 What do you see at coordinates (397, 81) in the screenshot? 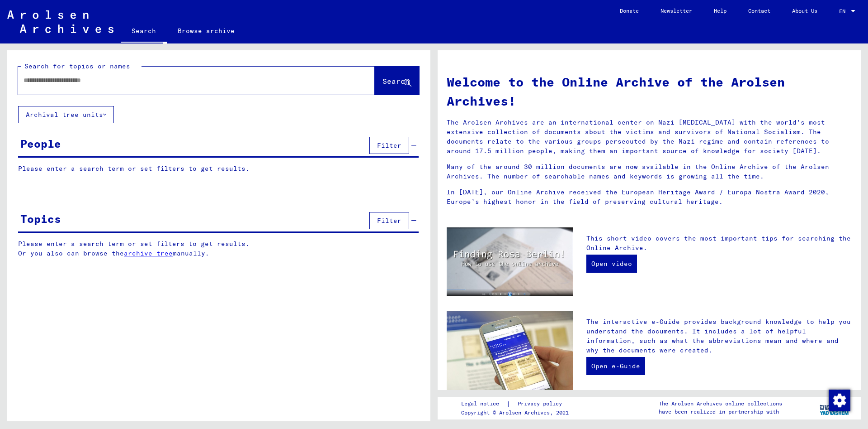
I see `button: Search` at bounding box center [397, 81].